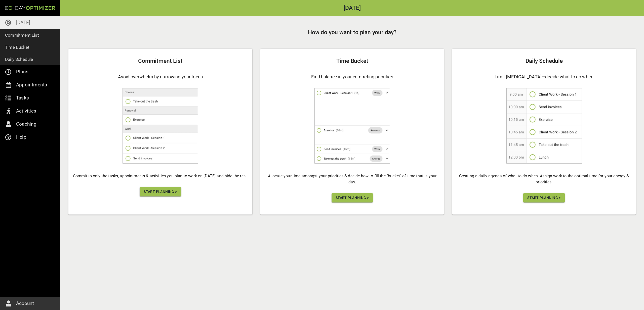 The height and width of the screenshot is (310, 644). What do you see at coordinates (26, 124) in the screenshot?
I see `p: Coaching` at bounding box center [26, 124].